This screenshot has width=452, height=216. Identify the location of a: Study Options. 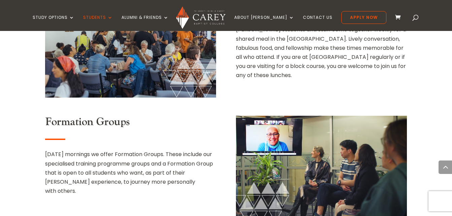
(54, 23).